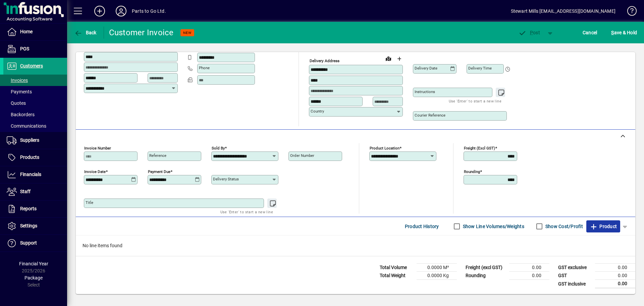  Describe the element at coordinates (486, 268) in the screenshot. I see `td: Freight (excl GST)` at that location.